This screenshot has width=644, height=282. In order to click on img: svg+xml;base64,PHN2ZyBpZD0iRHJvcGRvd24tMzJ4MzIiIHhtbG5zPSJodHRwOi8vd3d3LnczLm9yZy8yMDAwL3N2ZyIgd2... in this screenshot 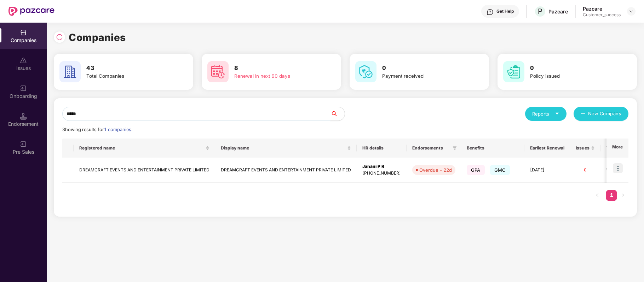, I will do `click(631, 11)`.